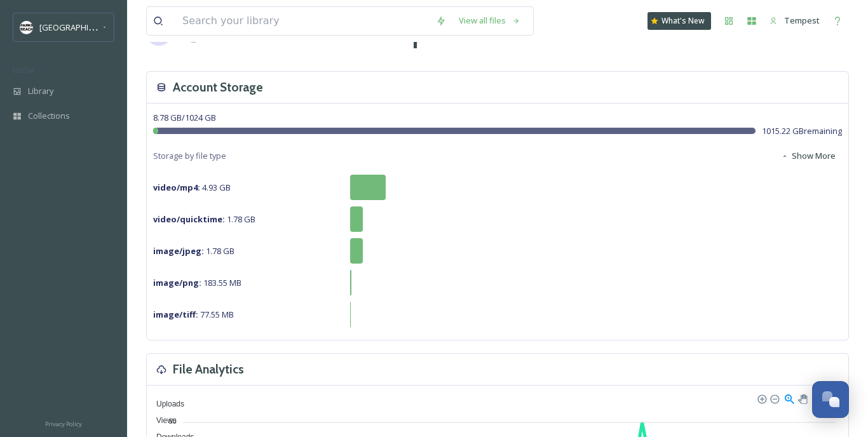 This screenshot has width=868, height=437. Describe the element at coordinates (162, 420) in the screenshot. I see `span: Views` at that location.